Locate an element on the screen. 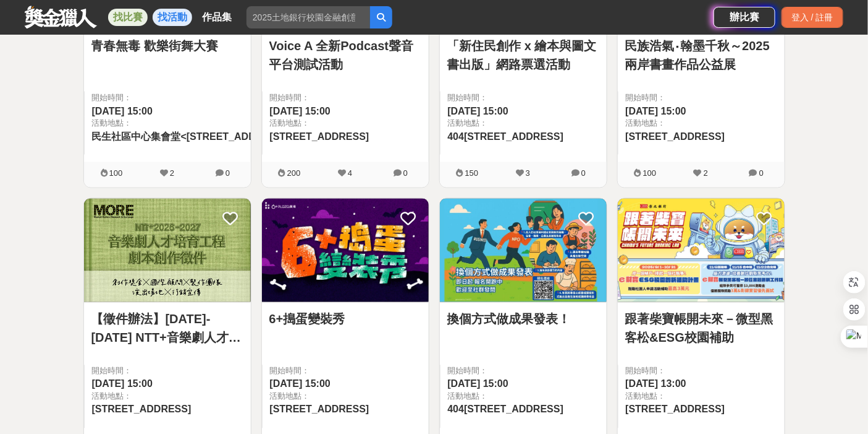  a: 民族浩氣‧翰墨千秋～2025兩岸書畫作品公益展 is located at coordinates (701, 55).